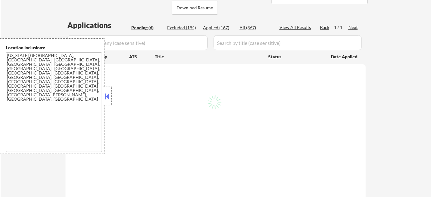 The width and height of the screenshot is (431, 197). Describe the element at coordinates (295, 56) in the screenshot. I see `div: Status` at that location.